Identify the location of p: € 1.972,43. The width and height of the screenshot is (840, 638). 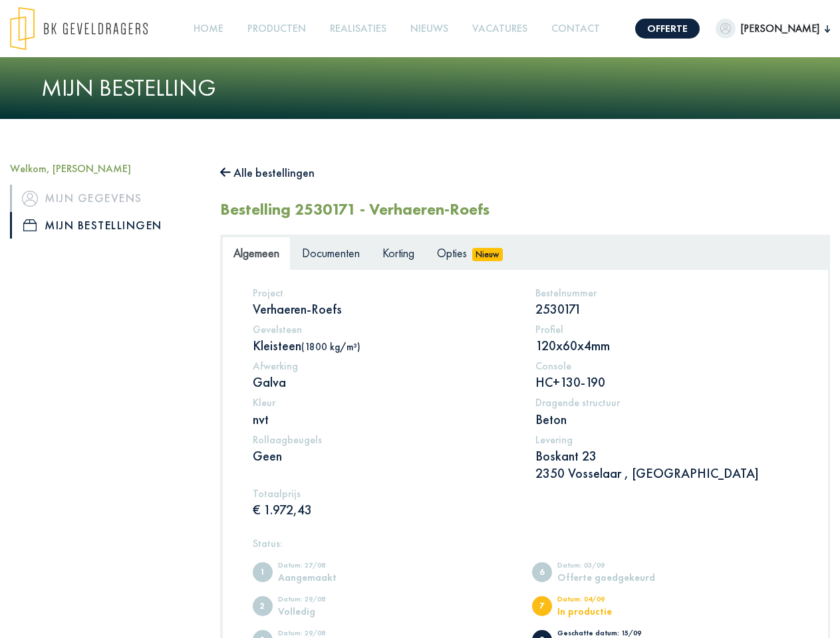
(384, 510).